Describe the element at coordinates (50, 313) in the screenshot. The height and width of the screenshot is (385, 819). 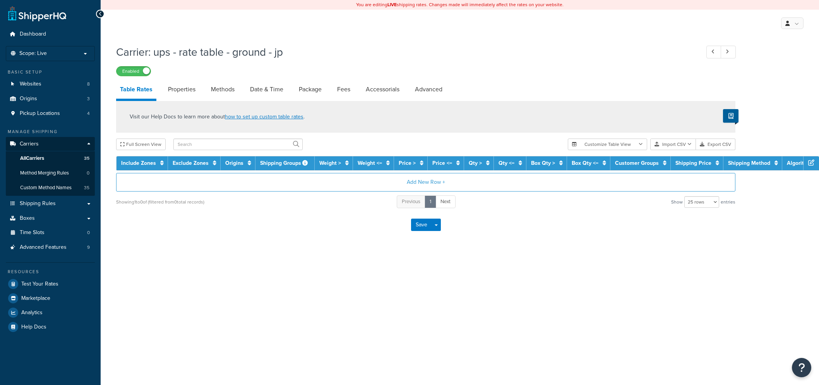
I see `a: Analytics` at that location.